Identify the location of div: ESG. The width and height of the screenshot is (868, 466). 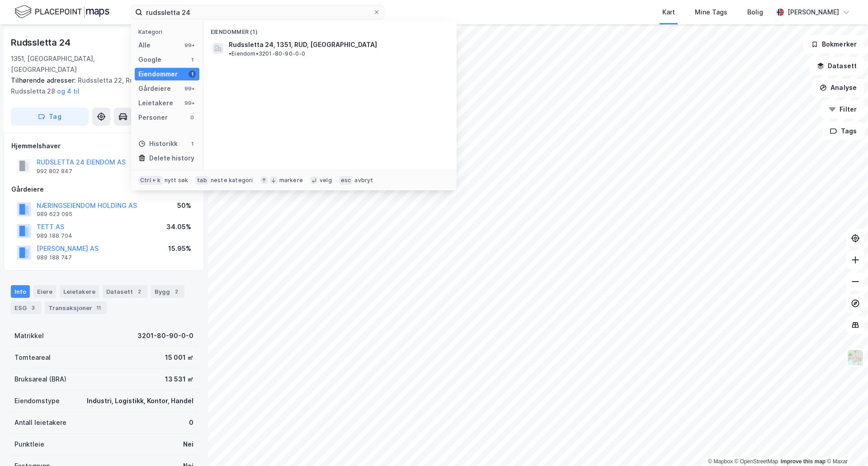
(26, 308).